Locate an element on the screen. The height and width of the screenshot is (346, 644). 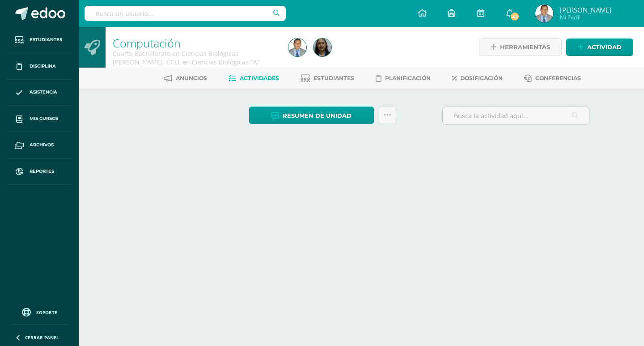
a: Mis cursos is located at coordinates (39, 118).